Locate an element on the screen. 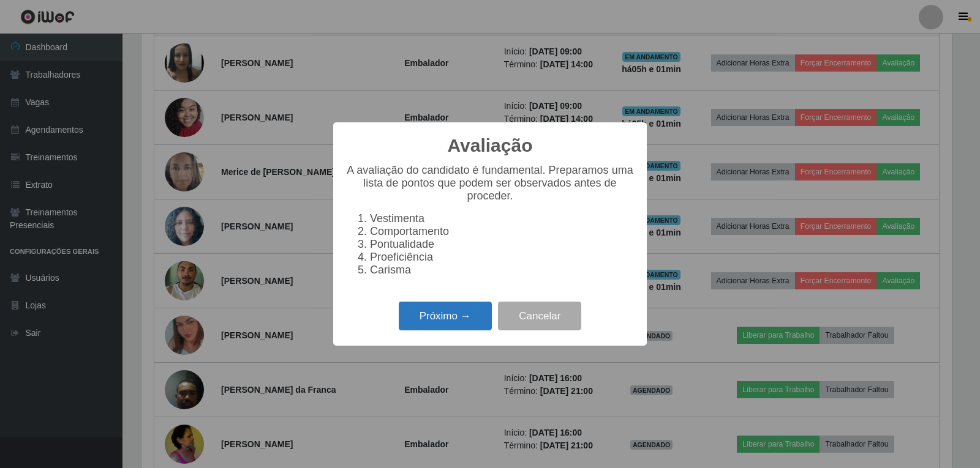 The width and height of the screenshot is (980, 468). li: Vestimenta is located at coordinates (502, 219).